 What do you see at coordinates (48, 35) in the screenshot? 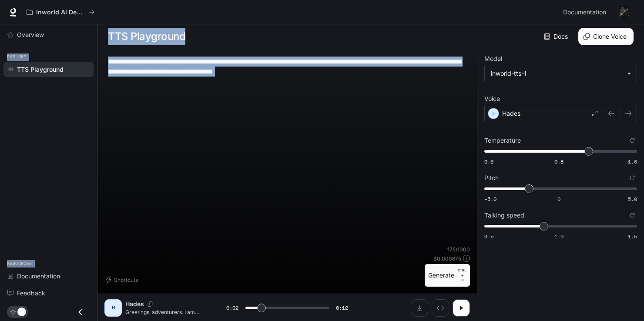
I see `a: Overview` at bounding box center [48, 35].